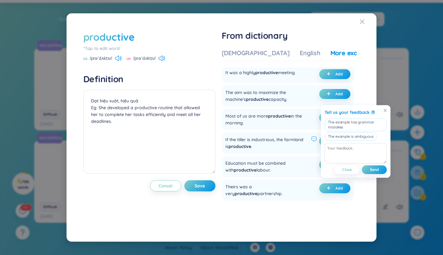 The width and height of the screenshot is (443, 255). What do you see at coordinates (267, 190) in the screenshot?
I see `div: Theirs was a very partnership.` at bounding box center [267, 190].